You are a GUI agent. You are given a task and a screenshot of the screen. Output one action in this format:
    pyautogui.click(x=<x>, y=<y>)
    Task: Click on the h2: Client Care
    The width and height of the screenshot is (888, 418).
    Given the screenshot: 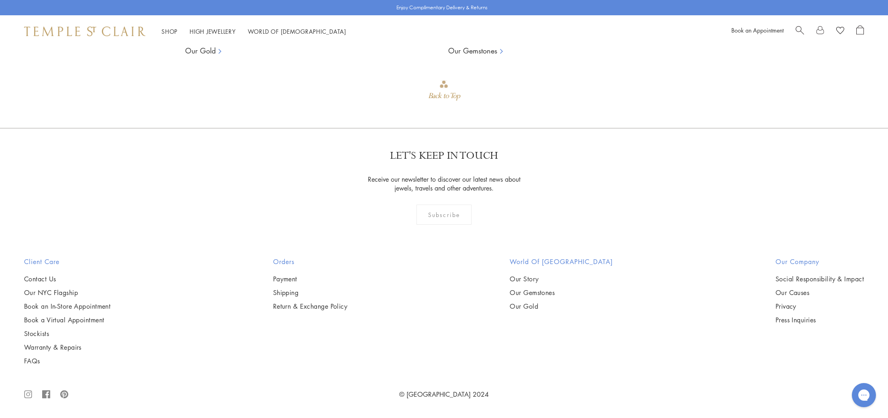 What is the action you would take?
    pyautogui.click(x=67, y=262)
    